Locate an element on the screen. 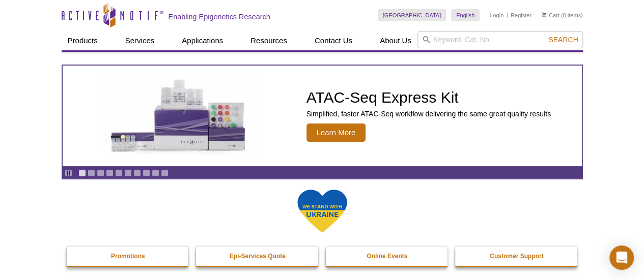  a: Promotions is located at coordinates (128, 256).